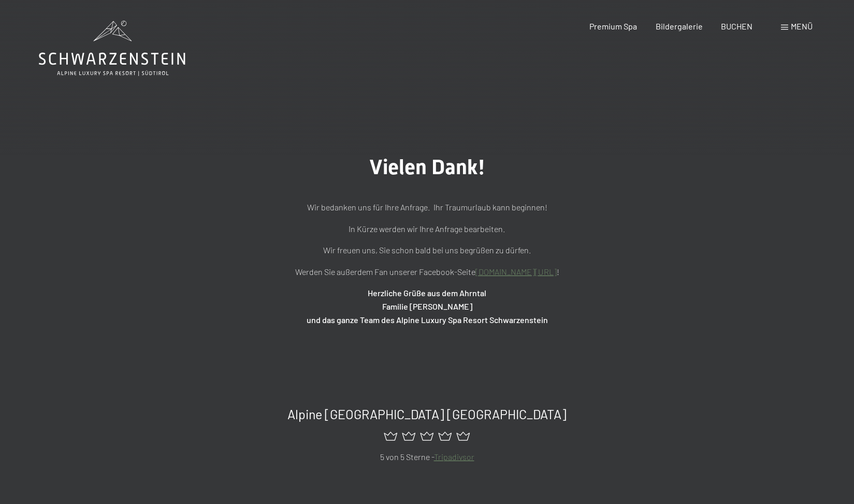 The image size is (854, 504). I want to click on p: Wir bedanken uns für Ihre Anfrage. Ihr Traumurlaub kann beginnen!, so click(427, 207).